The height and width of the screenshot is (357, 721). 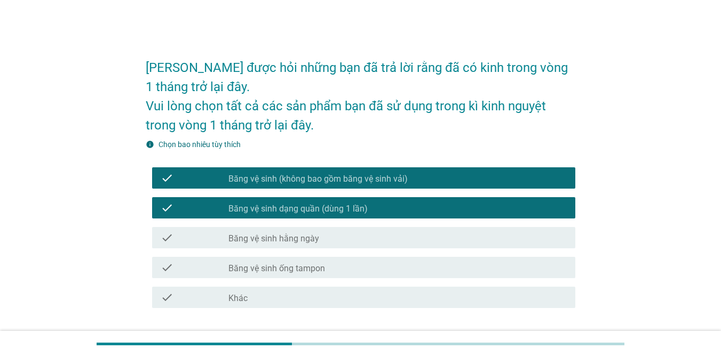 I want to click on label: Băng vệ sinh ống tampon, so click(x=276, y=269).